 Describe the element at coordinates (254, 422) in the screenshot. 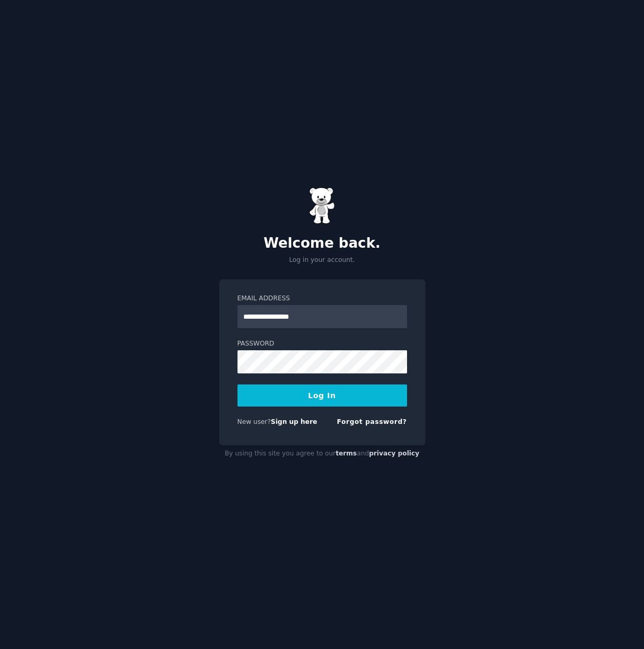

I see `span: New user?` at that location.